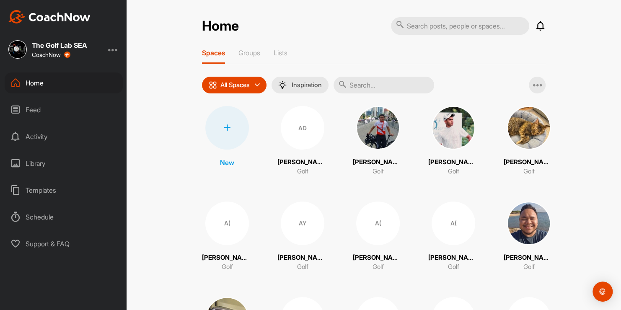 Image resolution: width=621 pixels, height=310 pixels. Describe the element at coordinates (302, 223) in the screenshot. I see `div: AY` at that location.